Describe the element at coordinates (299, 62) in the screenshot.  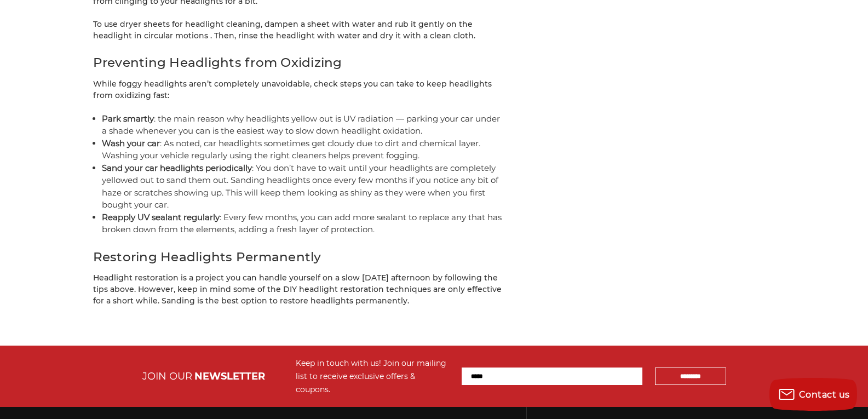
I see `h2: Preventing Headlights from Oxidizing` at that location.